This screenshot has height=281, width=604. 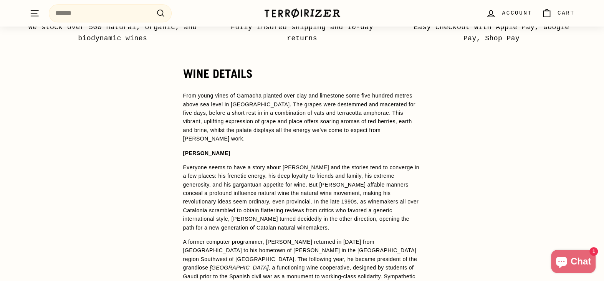 What do you see at coordinates (491, 33) in the screenshot?
I see `p: Easy checkout with Apple Pay, Google Pay, Shop Pay` at bounding box center [491, 33].